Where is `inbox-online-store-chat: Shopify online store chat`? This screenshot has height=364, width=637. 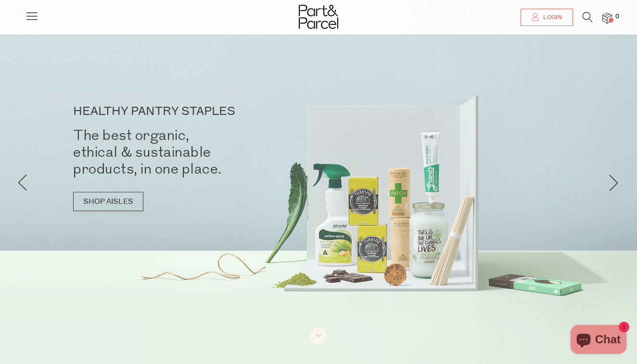
inbox-online-store-chat: Shopify online store chat is located at coordinates (598, 340).